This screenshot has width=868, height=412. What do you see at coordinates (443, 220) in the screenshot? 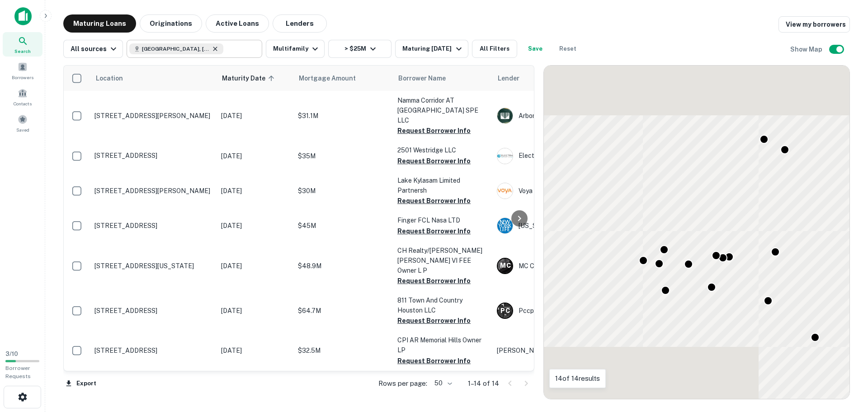
I see `p: Finger FCL Nasa LTD` at bounding box center [443, 220].